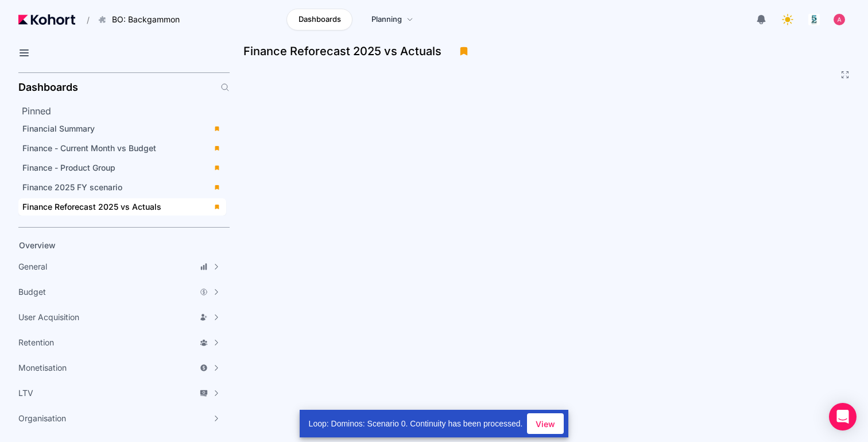 The height and width of the screenshot is (442, 868). I want to click on span: Overview, so click(37, 245).